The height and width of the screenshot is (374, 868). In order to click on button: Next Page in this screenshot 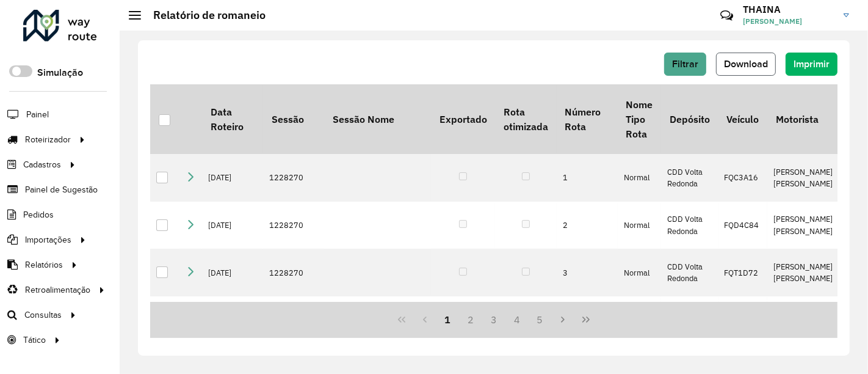, I will do `click(563, 319)`.